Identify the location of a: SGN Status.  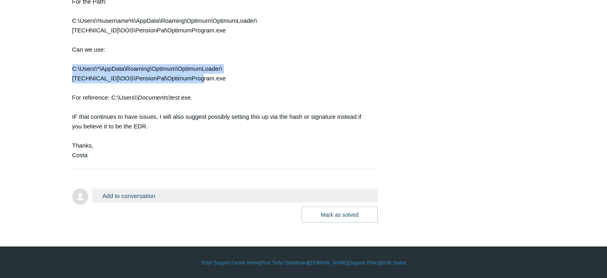
(394, 262).